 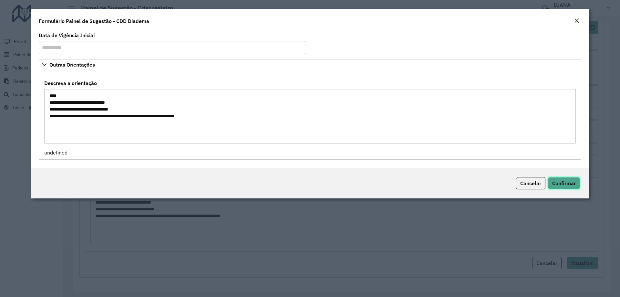 What do you see at coordinates (577, 21) in the screenshot?
I see `em: Fechar` at bounding box center [577, 21].